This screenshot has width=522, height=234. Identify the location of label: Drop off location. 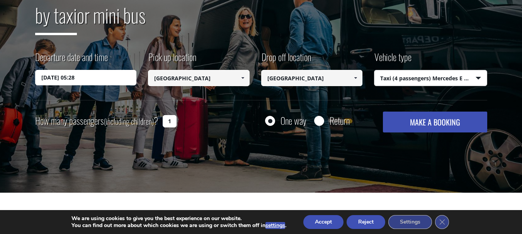
(286, 60).